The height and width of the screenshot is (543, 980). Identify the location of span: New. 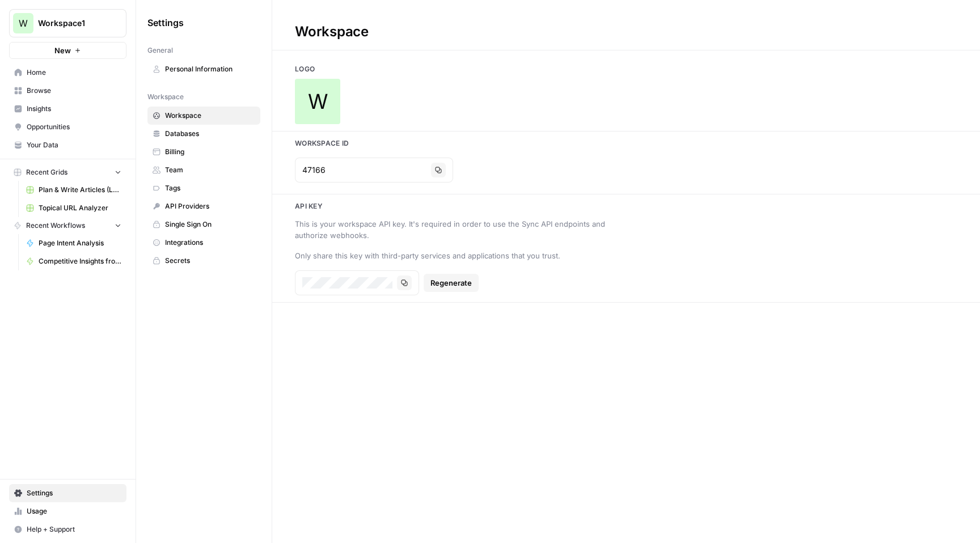
(62, 51).